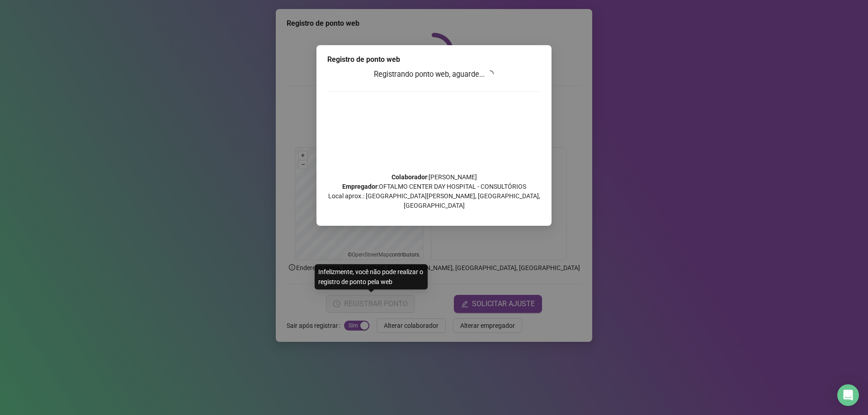 The image size is (868, 415). I want to click on span: loading, so click(490, 73).